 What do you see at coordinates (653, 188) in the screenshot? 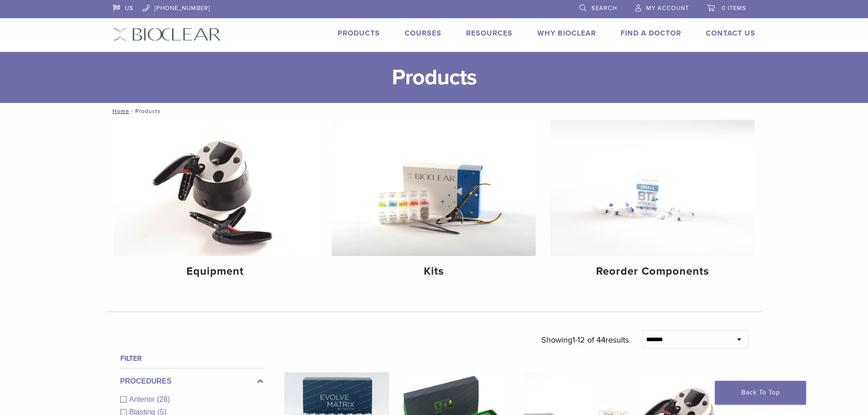
I see `img: Reorder Components` at bounding box center [653, 188].